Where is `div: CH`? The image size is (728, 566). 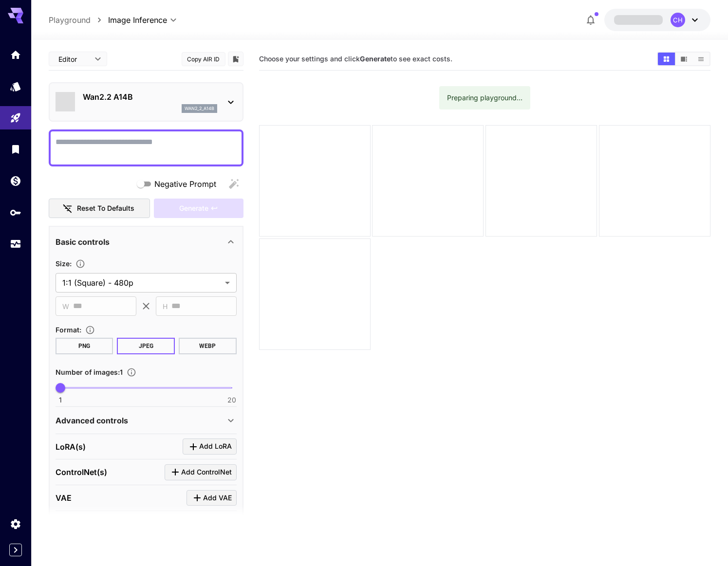 div: CH is located at coordinates (678, 20).